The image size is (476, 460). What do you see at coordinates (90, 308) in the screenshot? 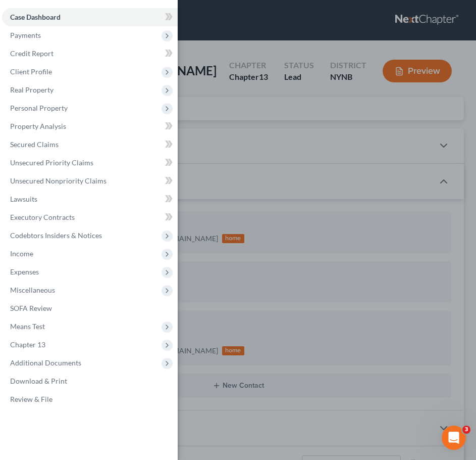
I see `a: SOFA Review` at bounding box center [90, 308].